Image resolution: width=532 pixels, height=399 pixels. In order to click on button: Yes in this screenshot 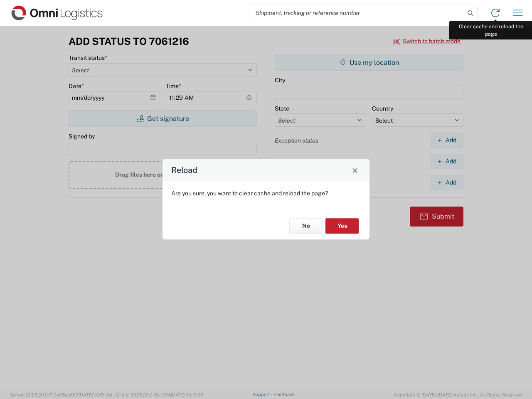, I will do `click(342, 226)`.